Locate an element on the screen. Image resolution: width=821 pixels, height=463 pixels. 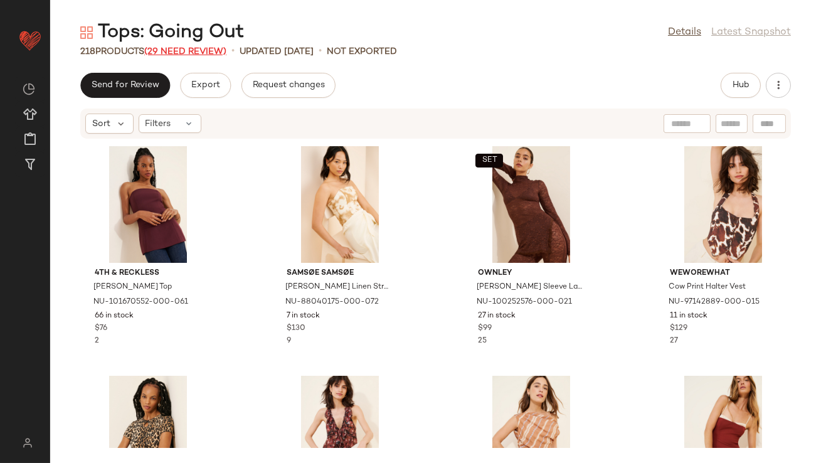
a: Details is located at coordinates (685, 33).